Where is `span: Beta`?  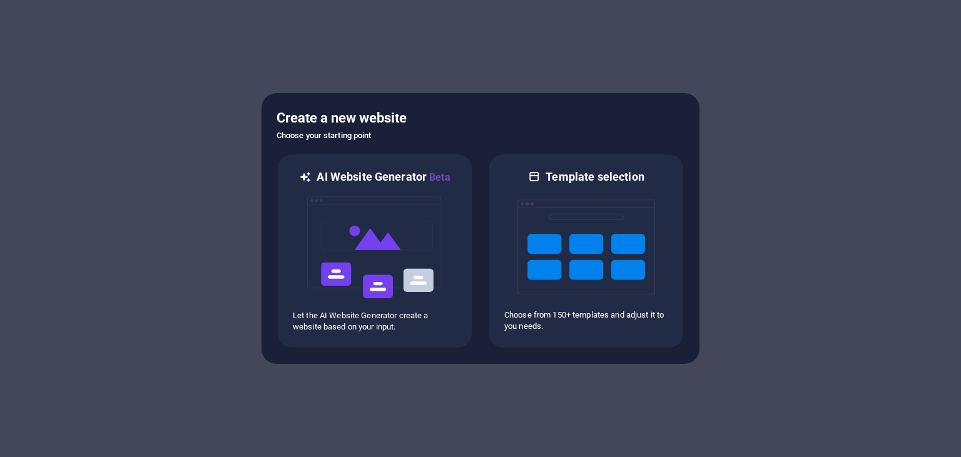 span: Beta is located at coordinates (438, 177).